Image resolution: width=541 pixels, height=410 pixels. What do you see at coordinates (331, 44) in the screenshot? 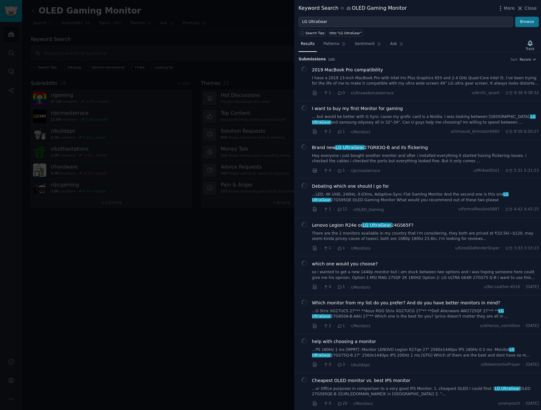
I see `span: Patterns` at bounding box center [331, 44].